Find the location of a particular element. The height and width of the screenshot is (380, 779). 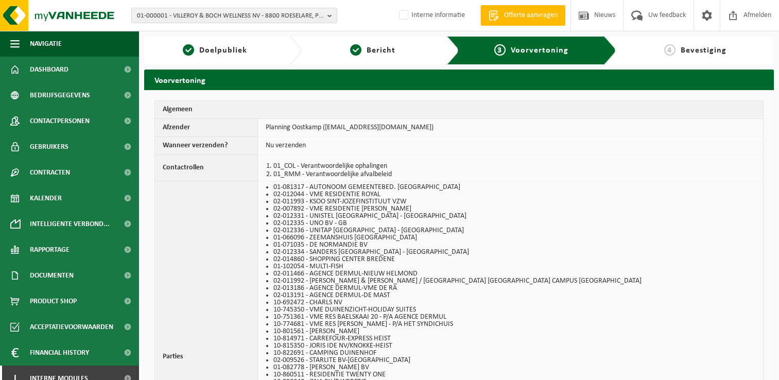

span: 01-000001 - VILLEROY & BOCH WELLNESS NV - 8800 ROESELARE, POPULIERSTRAAT 1 is located at coordinates (230, 16).